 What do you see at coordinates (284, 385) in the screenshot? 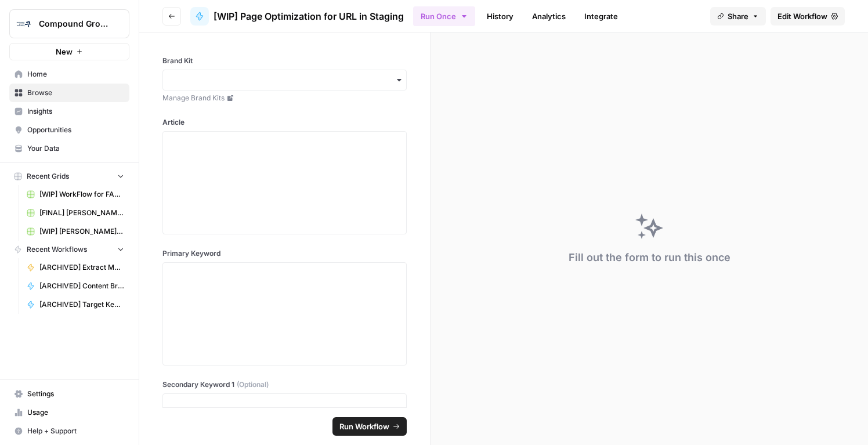
I see `label: Secondary Keyword 1` at bounding box center [284, 385].